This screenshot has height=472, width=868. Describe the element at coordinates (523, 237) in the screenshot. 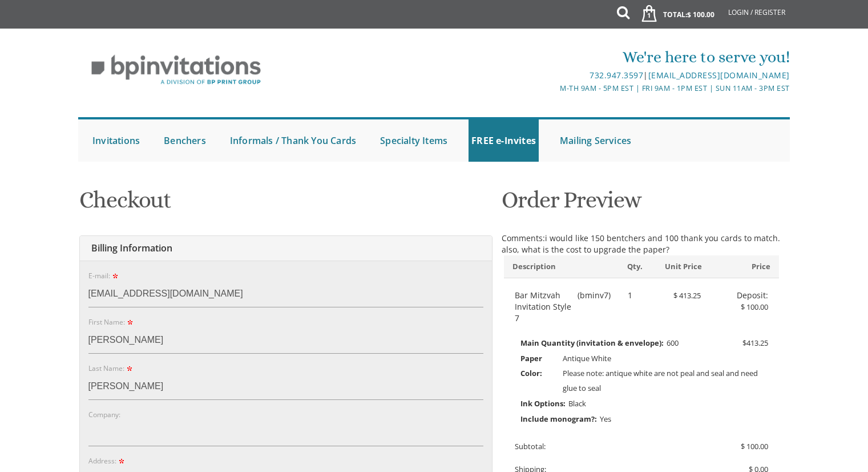

I see `strong: Comments:` at that location.